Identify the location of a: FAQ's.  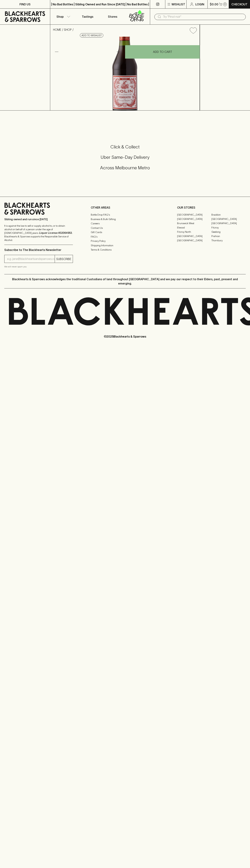
(125, 237).